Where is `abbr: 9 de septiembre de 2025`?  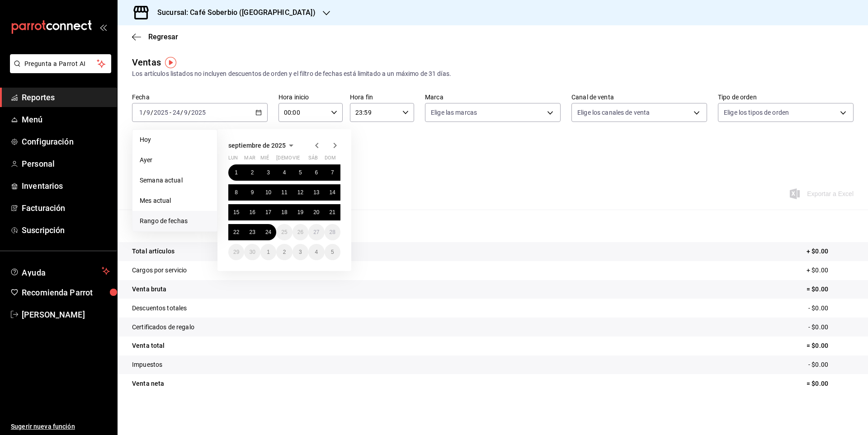 abbr: 9 de septiembre de 2025 is located at coordinates (252, 193).